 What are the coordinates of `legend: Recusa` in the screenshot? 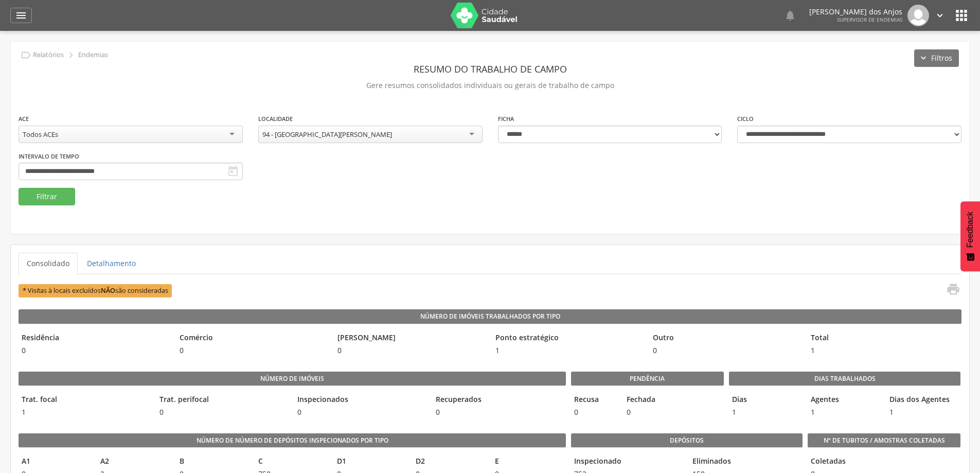 It's located at (594, 399).